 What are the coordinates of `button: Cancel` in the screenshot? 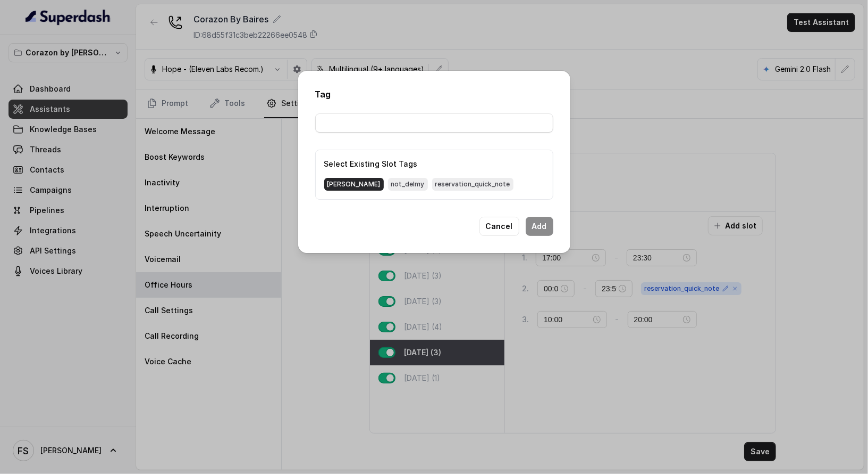 It's located at (499, 226).